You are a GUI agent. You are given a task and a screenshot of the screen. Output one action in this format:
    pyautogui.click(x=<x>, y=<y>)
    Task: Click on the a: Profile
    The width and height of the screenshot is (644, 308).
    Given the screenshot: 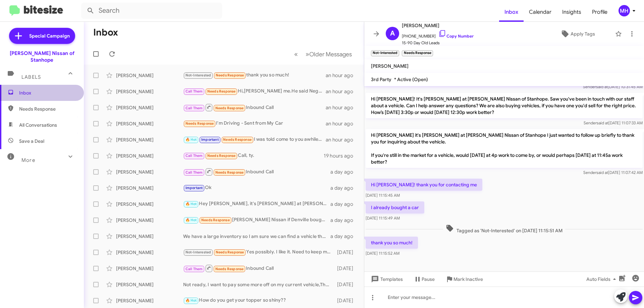 What is the action you would take?
    pyautogui.click(x=599, y=12)
    